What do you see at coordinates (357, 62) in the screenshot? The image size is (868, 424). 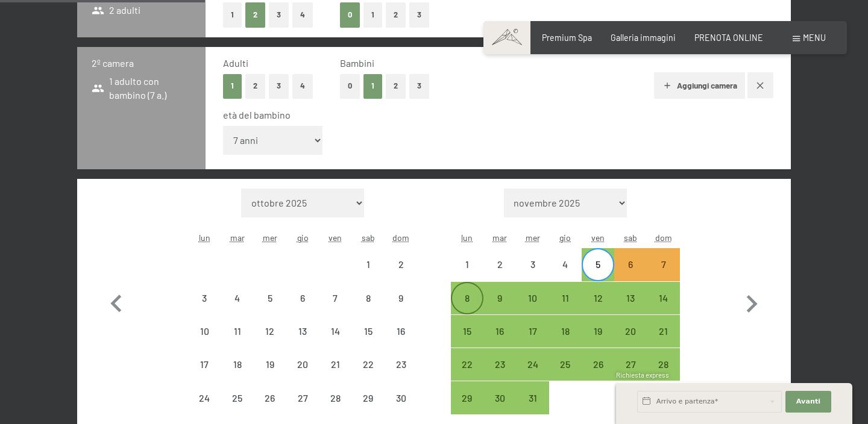 I see `span: Bambini` at bounding box center [357, 62].